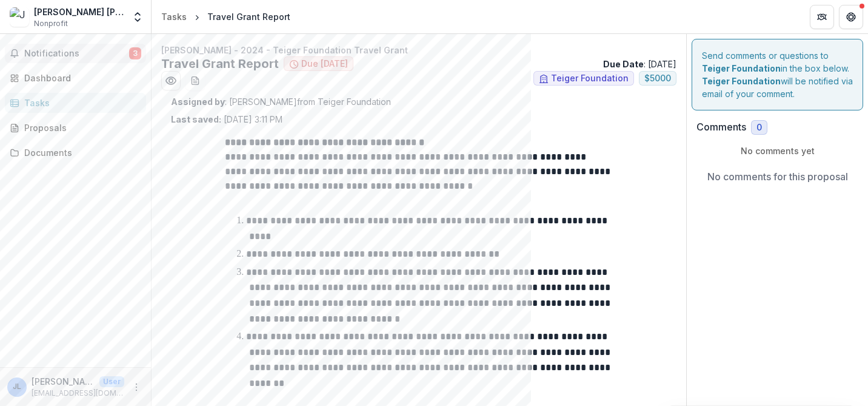 The image size is (868, 406). What do you see at coordinates (75, 127) in the screenshot?
I see `a: Proposals` at bounding box center [75, 127].